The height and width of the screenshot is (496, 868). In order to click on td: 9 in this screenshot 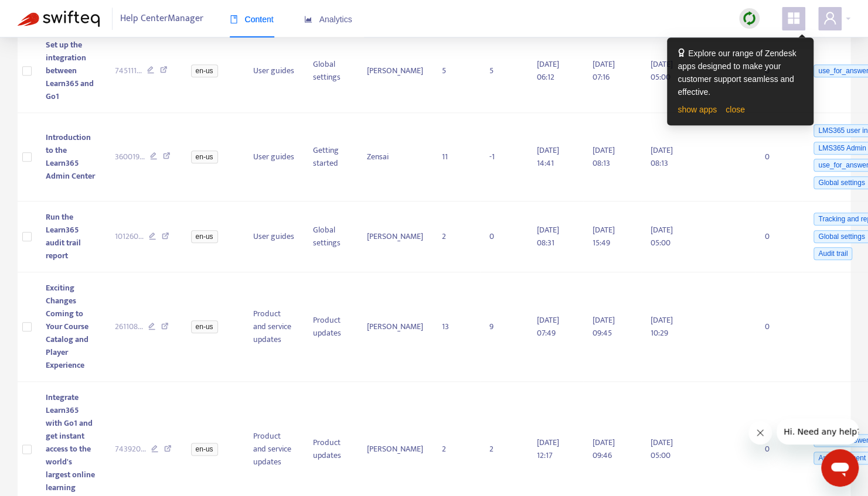, I will do `click(503, 327)`.